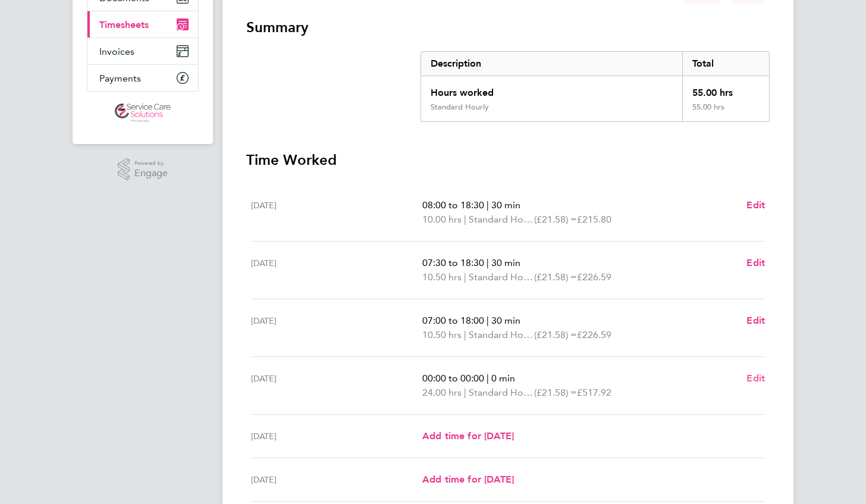 This screenshot has width=866, height=504. I want to click on h3: Summary, so click(508, 28).